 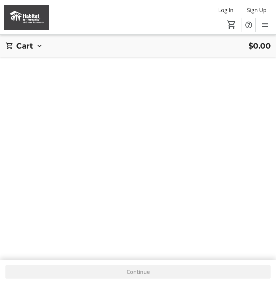 What do you see at coordinates (257, 10) in the screenshot?
I see `button: Sign Up` at bounding box center [257, 10].